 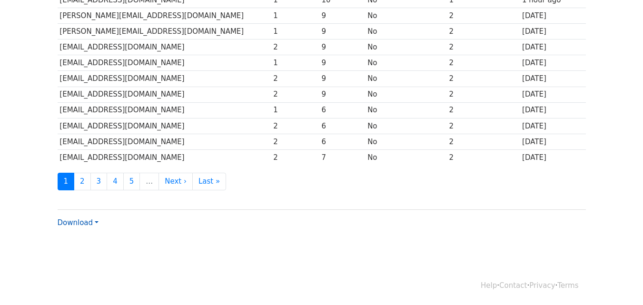 What do you see at coordinates (620, 282) in the screenshot?
I see `div: Chat Widget` at bounding box center [620, 282].